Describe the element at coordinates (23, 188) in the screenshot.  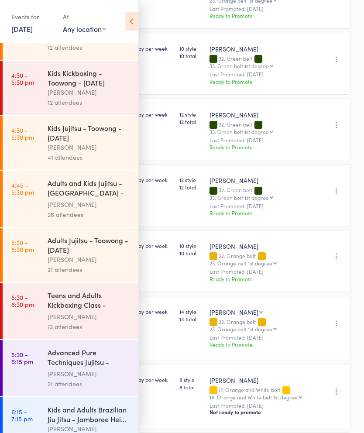
I see `time: 4:45 - 5:30 pm` at that location.